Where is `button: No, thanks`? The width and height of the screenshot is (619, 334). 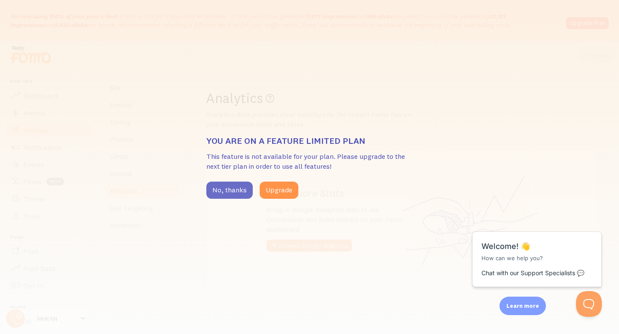 button: No, thanks is located at coordinates (230, 190).